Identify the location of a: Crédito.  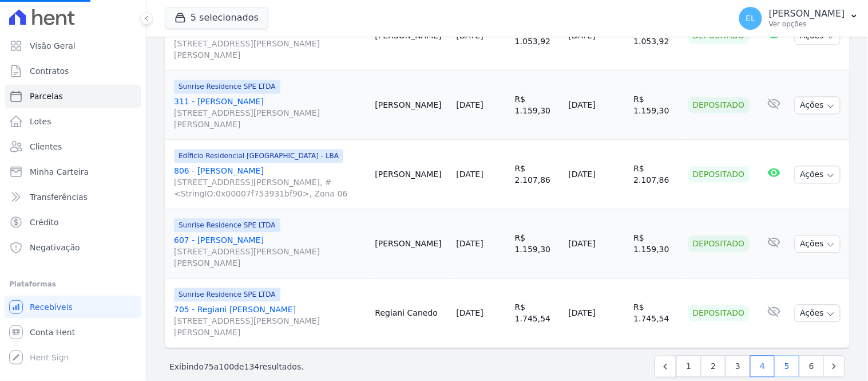
(72, 222).